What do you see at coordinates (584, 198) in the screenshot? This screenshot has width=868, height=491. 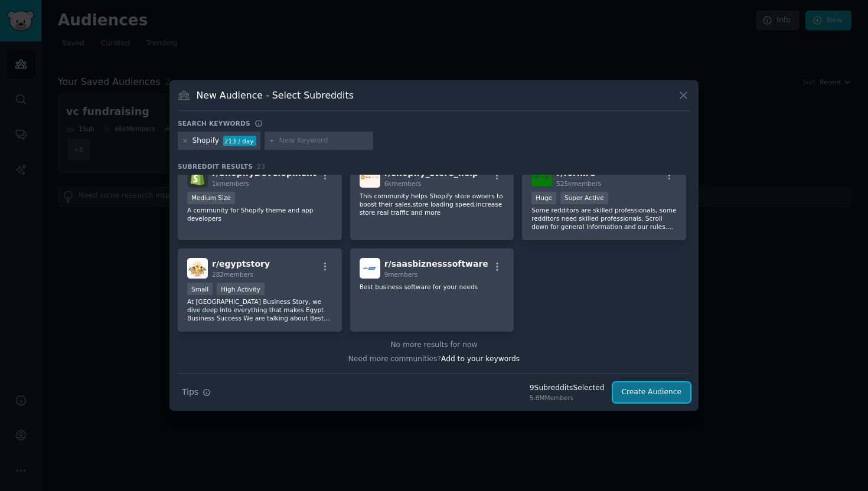 I see `div: Super Active` at bounding box center [584, 198].